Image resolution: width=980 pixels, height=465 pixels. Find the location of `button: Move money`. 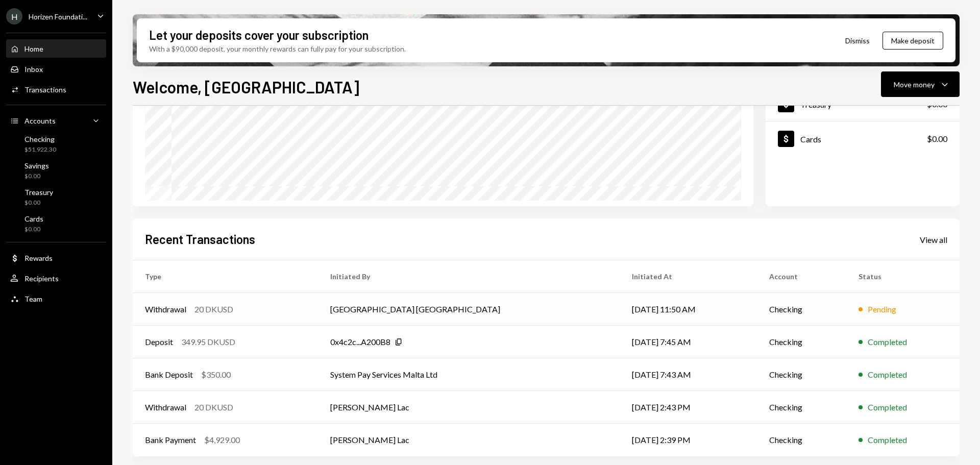

button: Move money is located at coordinates (921, 84).